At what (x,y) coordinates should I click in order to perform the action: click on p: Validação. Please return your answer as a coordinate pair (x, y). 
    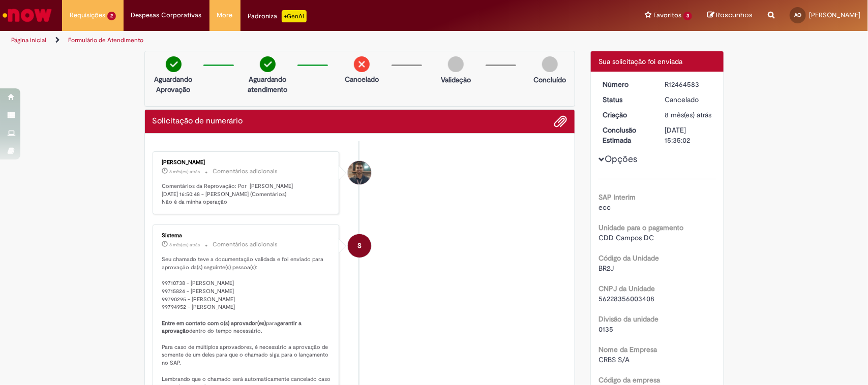
    Looking at the image, I should click on (455, 79).